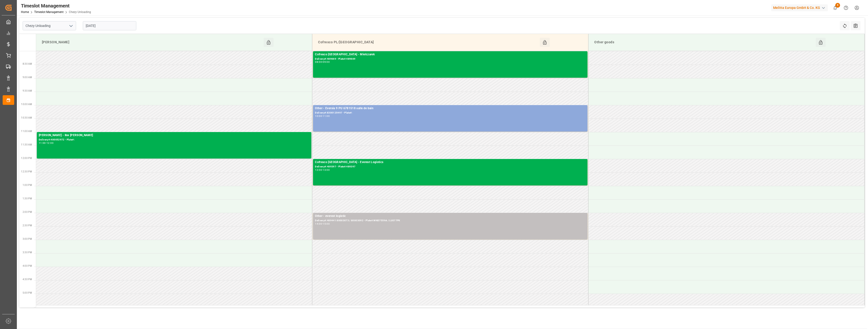  I want to click on div: Delivery#:489441 80003073 / 80003092 - Plate#:WND7559A / LU077PK, so click(451, 221).